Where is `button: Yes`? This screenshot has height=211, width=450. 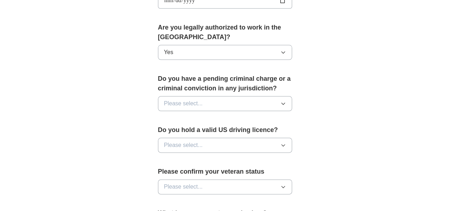 button: Yes is located at coordinates (225, 52).